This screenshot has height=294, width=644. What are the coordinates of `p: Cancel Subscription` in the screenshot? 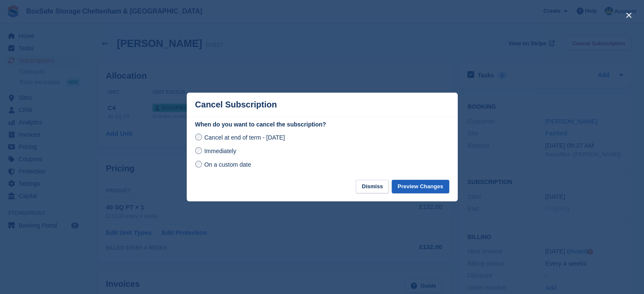 It's located at (236, 104).